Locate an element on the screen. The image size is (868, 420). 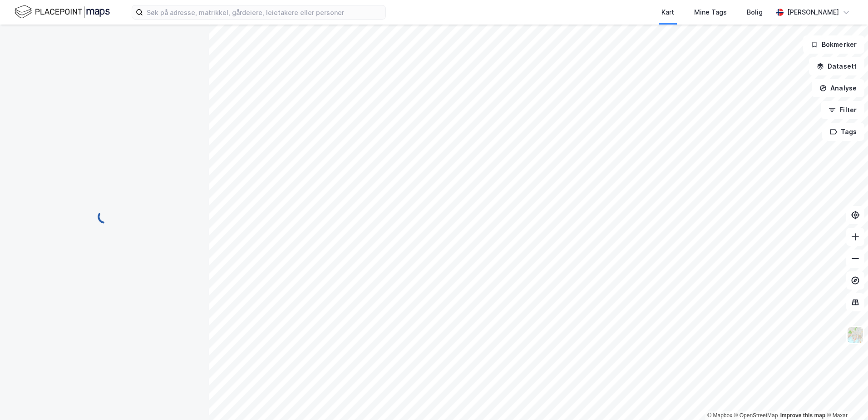
button: Analyse is located at coordinates (839, 88).